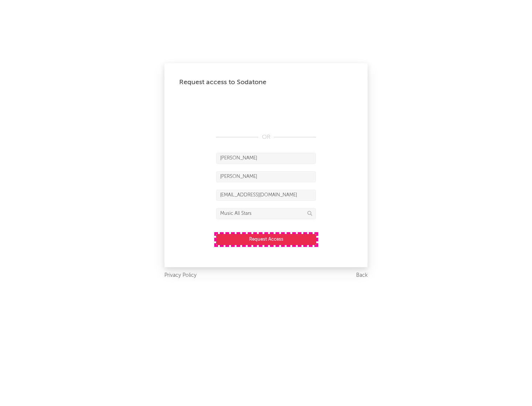  Describe the element at coordinates (180, 276) in the screenshot. I see `a: Privacy Policy` at that location.